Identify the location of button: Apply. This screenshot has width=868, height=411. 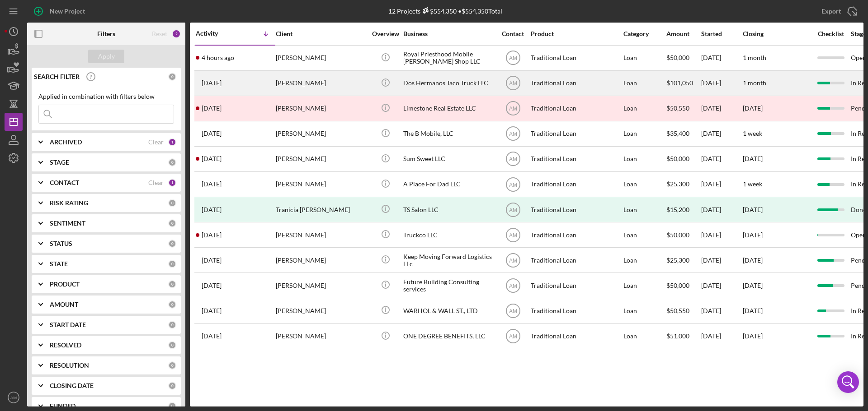
(106, 57).